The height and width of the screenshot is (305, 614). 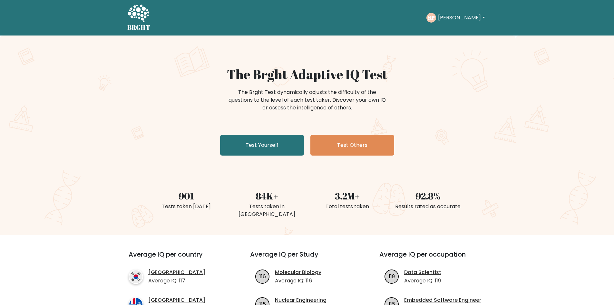 What do you see at coordinates (348, 206) in the screenshot?
I see `div: Total tests taken` at bounding box center [348, 206].